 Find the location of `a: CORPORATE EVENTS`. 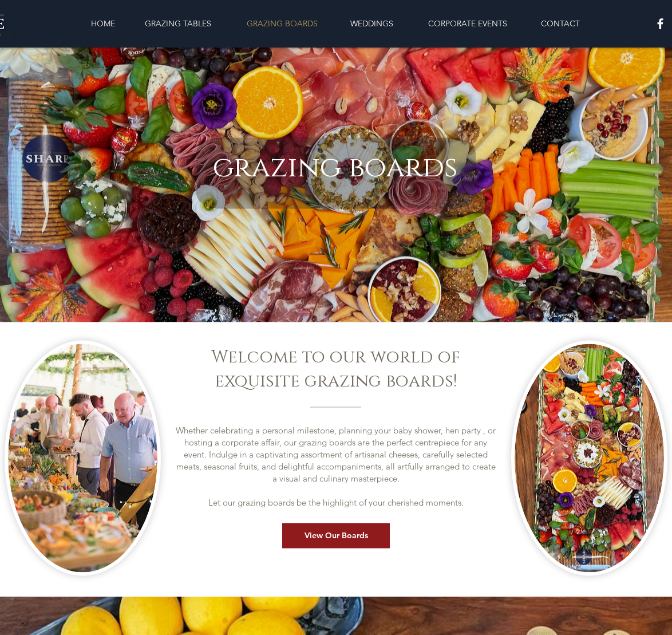

a: CORPORATE EVENTS is located at coordinates (468, 23).